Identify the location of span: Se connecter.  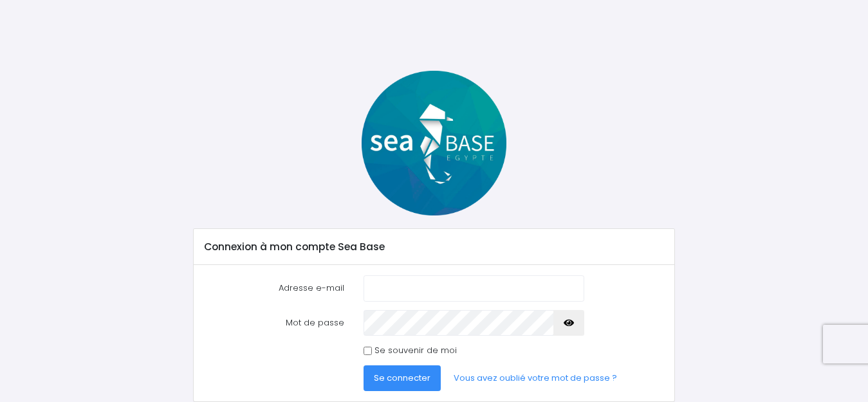
(402, 377).